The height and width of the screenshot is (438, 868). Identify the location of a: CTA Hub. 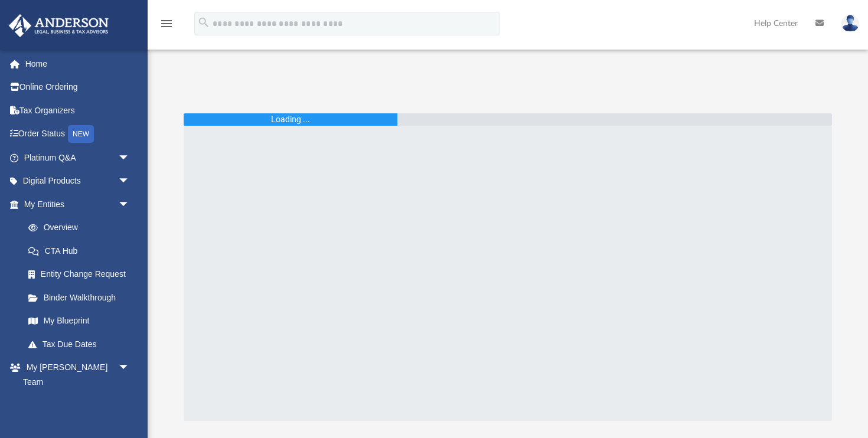
(82, 251).